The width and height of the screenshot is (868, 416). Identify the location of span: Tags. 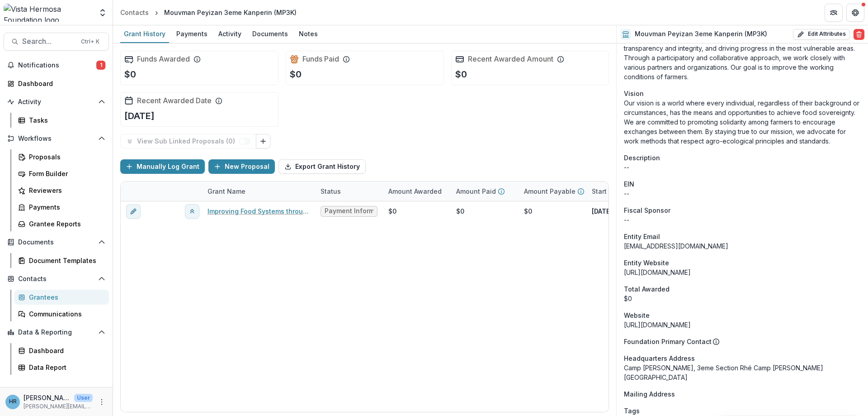
(631, 410).